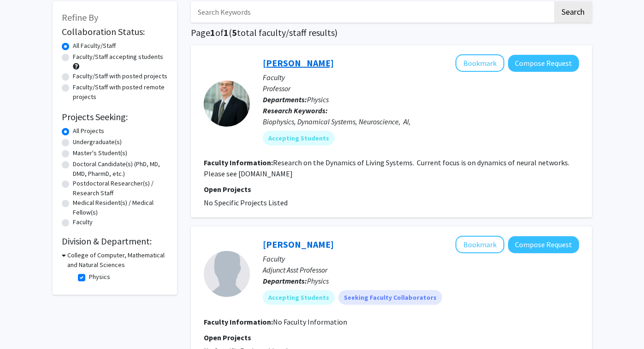 Image resolution: width=644 pixels, height=349 pixels. I want to click on label: Faculty/Staff accepting students, so click(118, 56).